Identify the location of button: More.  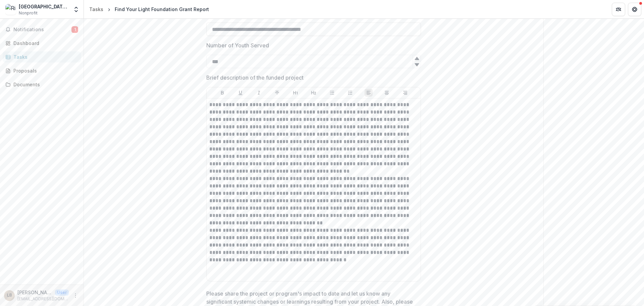
(75, 295).